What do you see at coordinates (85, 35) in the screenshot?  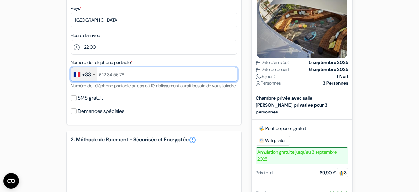 I see `label: Heure d'arrivée` at bounding box center [85, 35].